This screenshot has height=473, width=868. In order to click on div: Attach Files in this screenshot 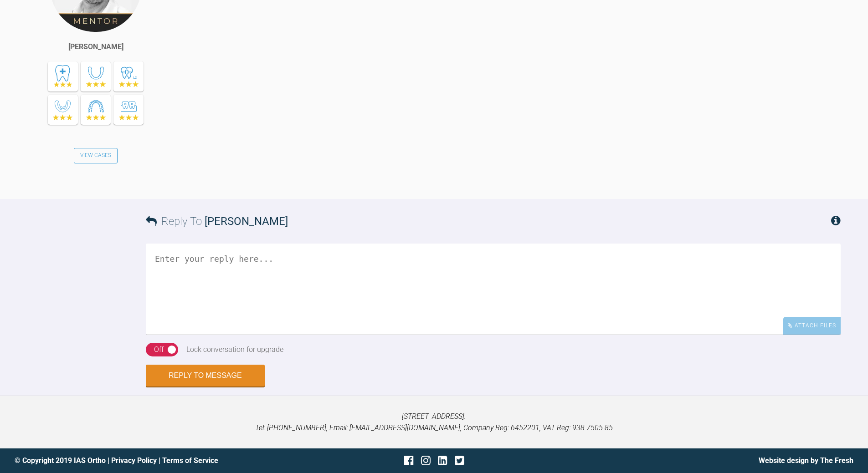, I will do `click(812, 326)`.